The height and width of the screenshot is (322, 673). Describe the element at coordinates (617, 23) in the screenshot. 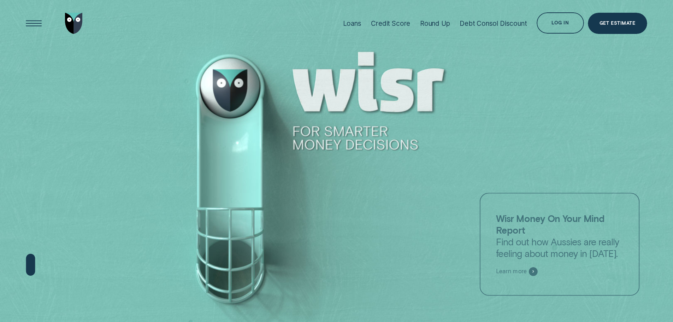

I see `a: Get Estimate` at that location.